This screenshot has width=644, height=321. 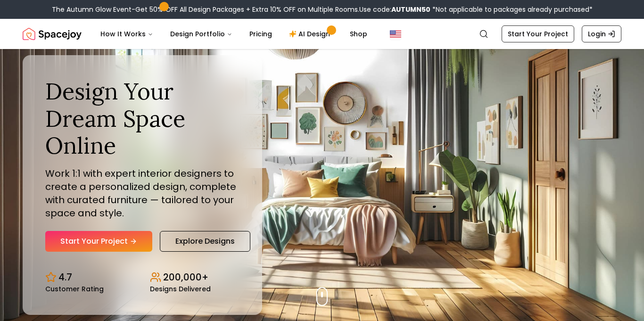 What do you see at coordinates (52, 34) in the screenshot?
I see `img: Spacejoy Logo` at bounding box center [52, 34].